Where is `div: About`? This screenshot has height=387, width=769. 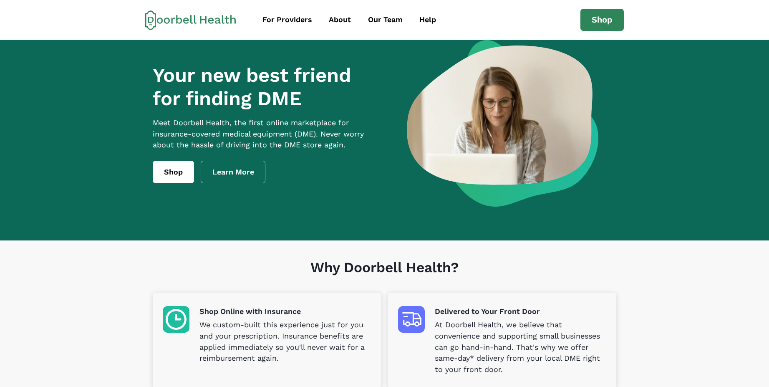
div: About is located at coordinates (340, 20).